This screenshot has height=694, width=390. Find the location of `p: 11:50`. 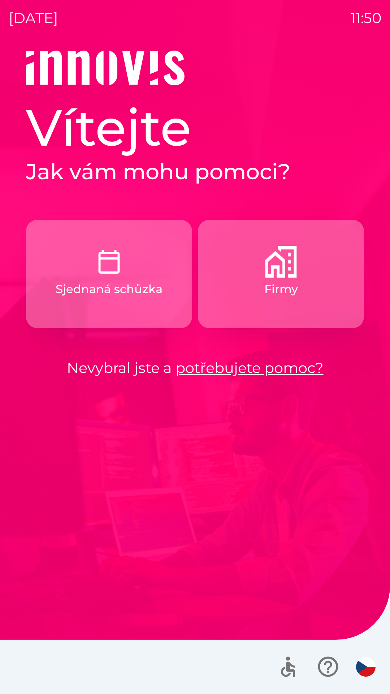

p: 11:50 is located at coordinates (366, 18).